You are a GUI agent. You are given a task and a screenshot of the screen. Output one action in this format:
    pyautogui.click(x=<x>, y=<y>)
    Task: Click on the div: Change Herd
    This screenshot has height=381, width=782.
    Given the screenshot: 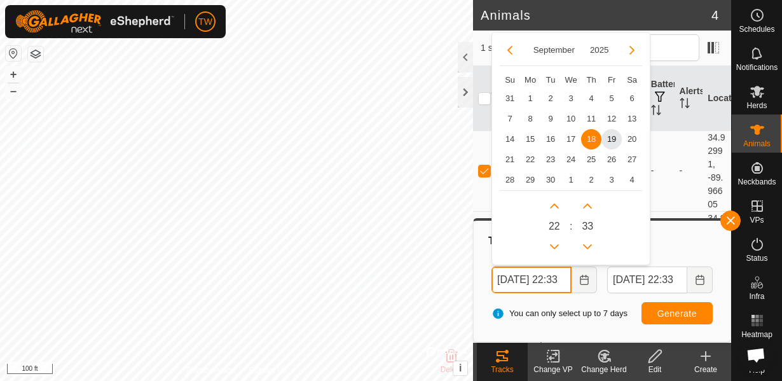 What is the action you would take?
    pyautogui.click(x=604, y=369)
    